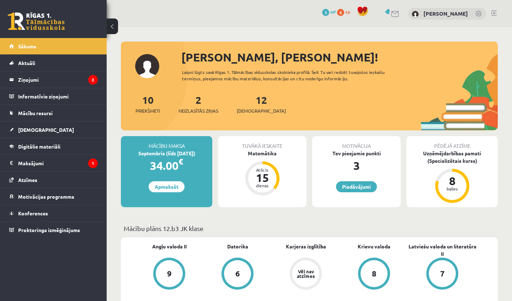 The width and height of the screenshot is (512, 301). I want to click on a: Apmaksāt, so click(167, 187).